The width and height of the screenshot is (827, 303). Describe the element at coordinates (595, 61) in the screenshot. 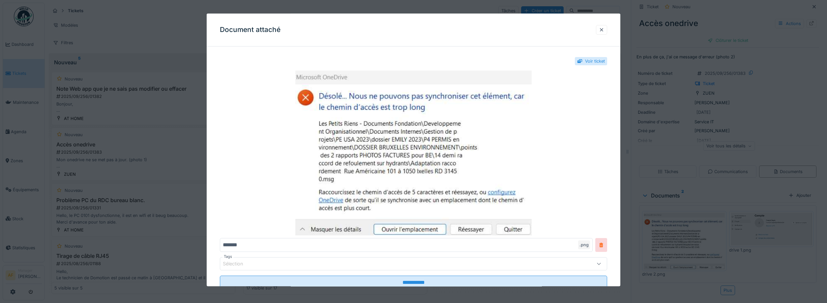

I see `div: Voir ticket` at that location.